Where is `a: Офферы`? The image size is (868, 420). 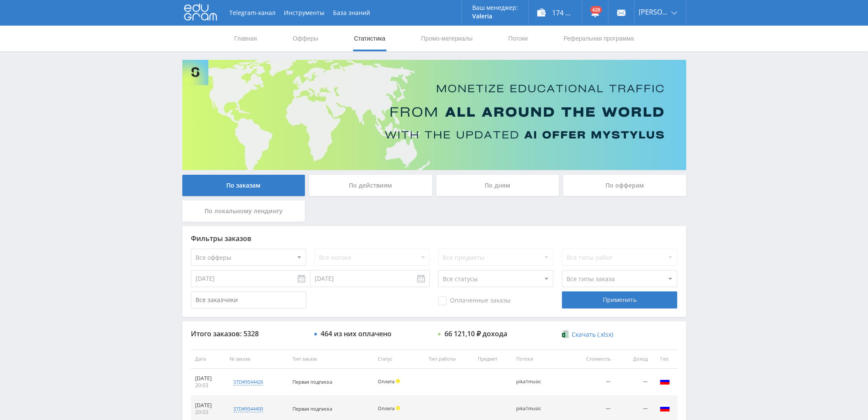
a: Офферы is located at coordinates (306, 39).